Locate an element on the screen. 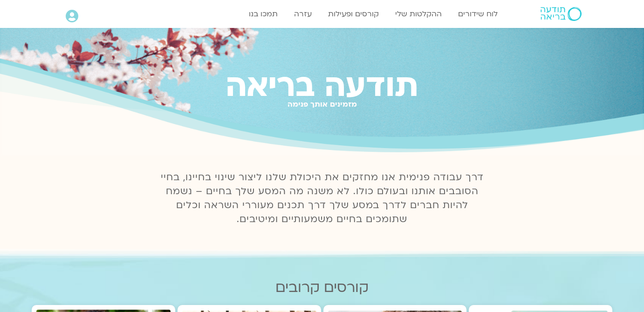 This screenshot has height=312, width=644. p: דרך עבודה פנימית אנו מחזקים את היכולת שלנו ליצור שינוי בחיינו, בחיי הסובבים אותנו ובעולם כולו. לא... is located at coordinates (322, 198).